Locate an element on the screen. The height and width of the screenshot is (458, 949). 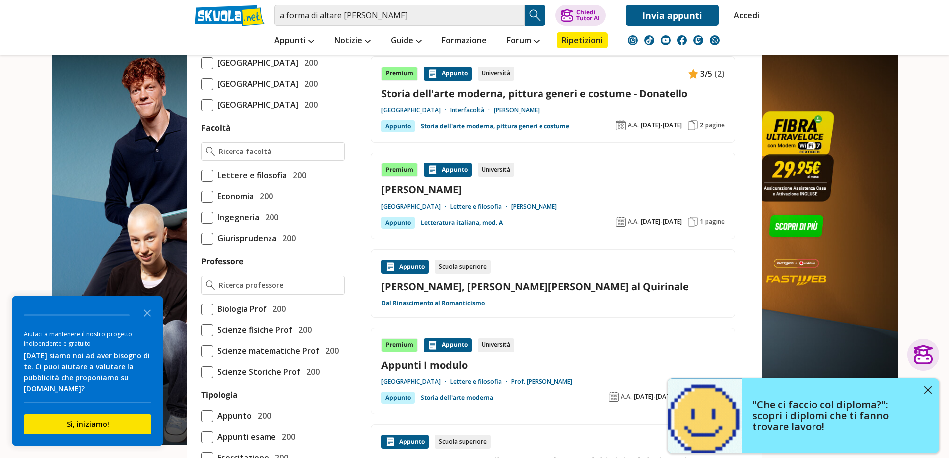
input: Ricerca facoltà is located at coordinates (279, 151).